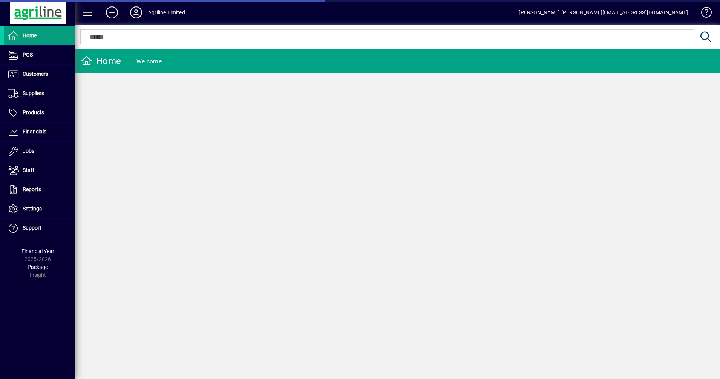 This screenshot has height=379, width=720. I want to click on span: Reports, so click(32, 189).